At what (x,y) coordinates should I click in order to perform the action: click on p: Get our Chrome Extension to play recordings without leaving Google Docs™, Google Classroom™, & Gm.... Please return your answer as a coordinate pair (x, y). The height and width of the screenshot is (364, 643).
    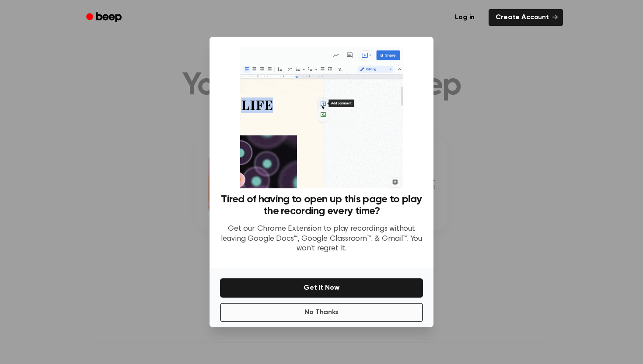
    Looking at the image, I should click on (322, 239).